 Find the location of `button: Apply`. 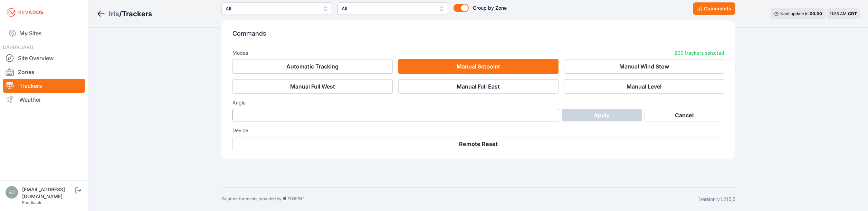

button: Apply is located at coordinates (602, 115).